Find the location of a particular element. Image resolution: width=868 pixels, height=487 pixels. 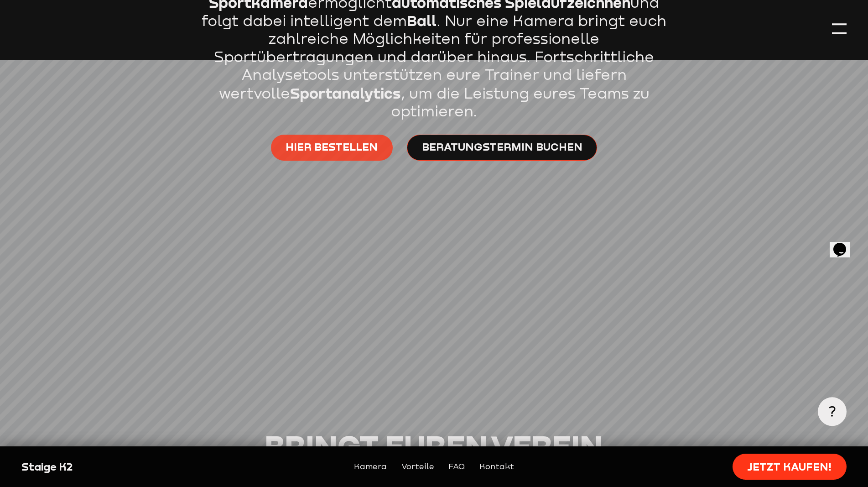

a: Hier bestellen is located at coordinates (332, 147).